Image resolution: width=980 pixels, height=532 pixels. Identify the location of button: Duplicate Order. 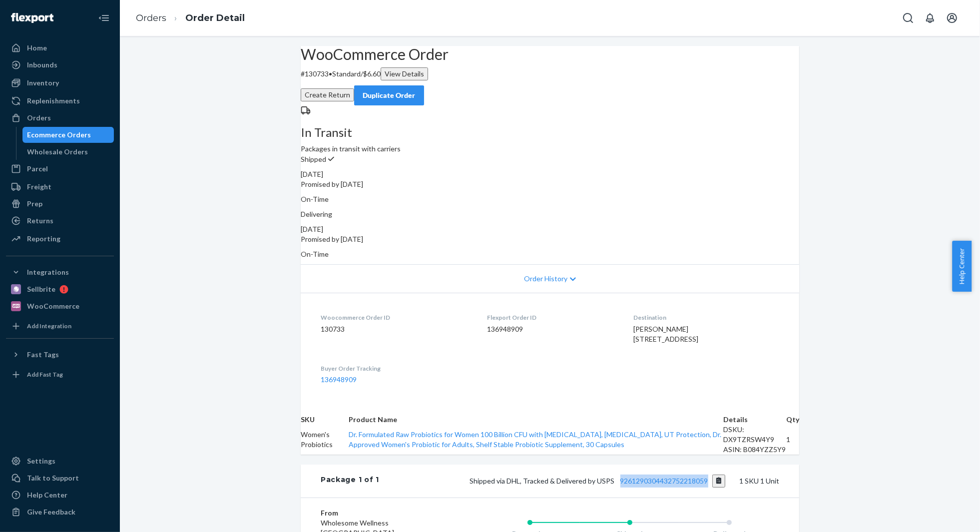
(389, 95).